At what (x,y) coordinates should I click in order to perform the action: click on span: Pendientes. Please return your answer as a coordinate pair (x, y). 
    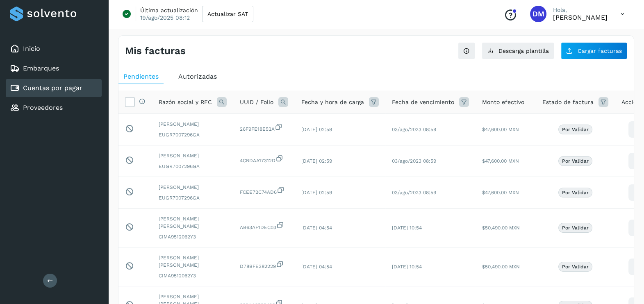
    Looking at the image, I should click on (141, 76).